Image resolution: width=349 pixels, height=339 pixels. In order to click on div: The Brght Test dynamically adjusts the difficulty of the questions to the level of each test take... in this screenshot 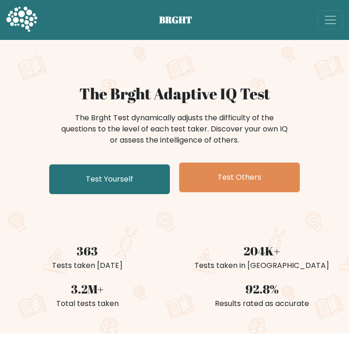, I will do `click(175, 129)`.